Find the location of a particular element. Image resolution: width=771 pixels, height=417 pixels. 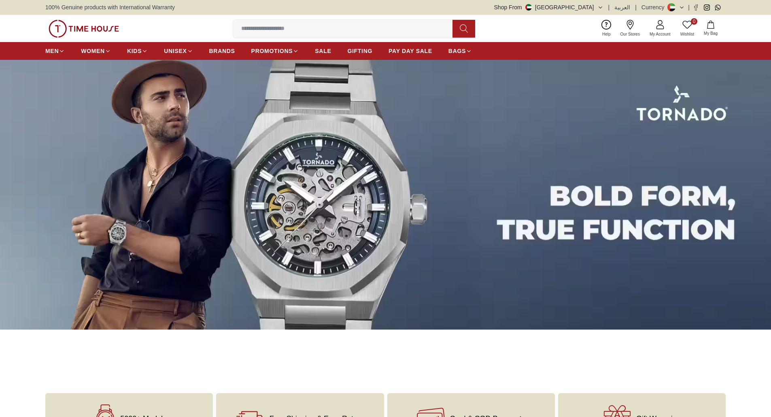

a: Whatsapp is located at coordinates (718, 7).